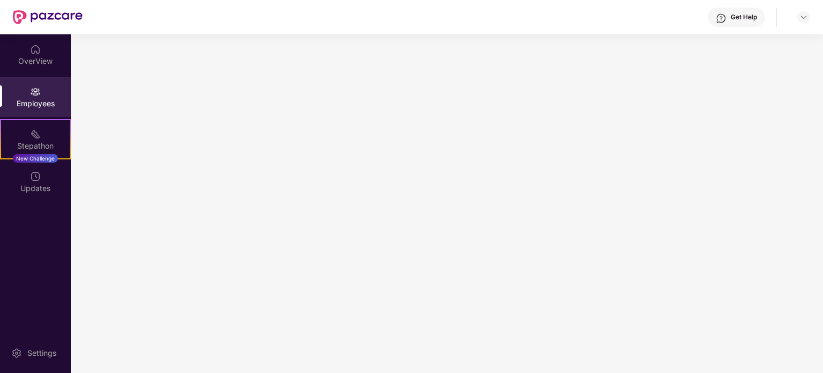 The image size is (823, 373). I want to click on div: New Challenge, so click(35, 158).